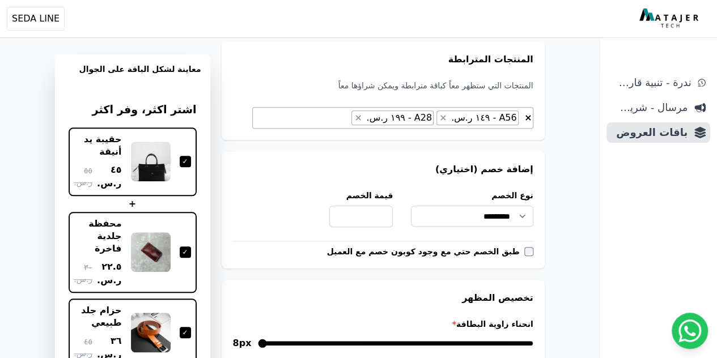 The width and height of the screenshot is (717, 358). Describe the element at coordinates (151, 162) in the screenshot. I see `img: حقيبة يد أنيقة` at that location.